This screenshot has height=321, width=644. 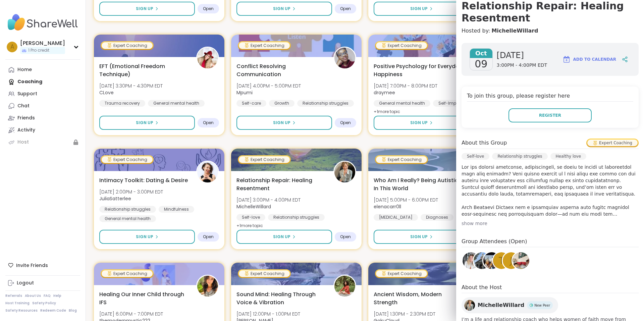 I want to click on a: bella222, so click(x=491, y=261).